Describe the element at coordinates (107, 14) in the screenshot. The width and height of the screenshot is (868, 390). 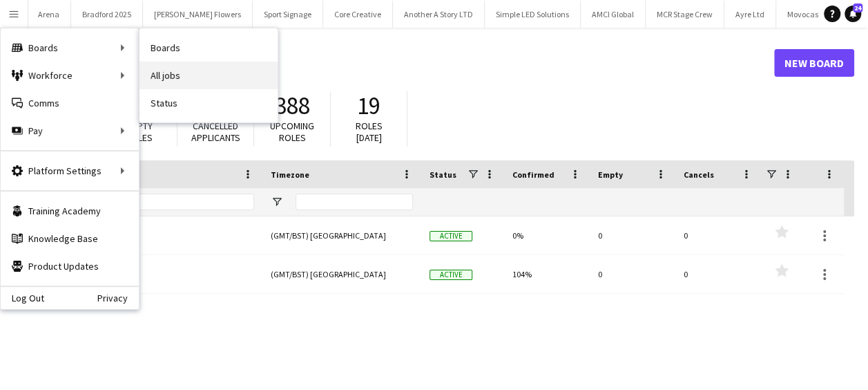
I see `button: Bradford 2025` at that location.